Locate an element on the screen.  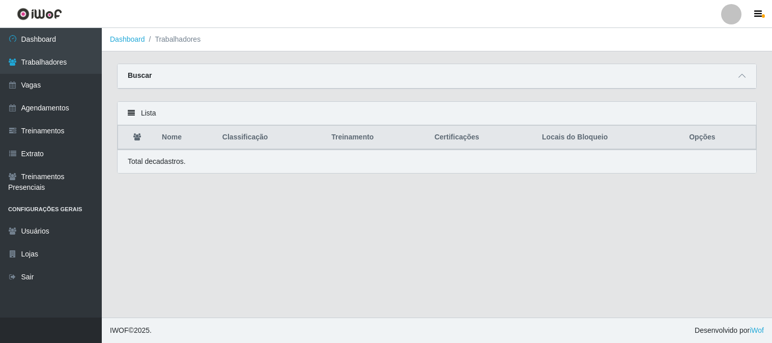
span: © 2025 . is located at coordinates (131, 330).